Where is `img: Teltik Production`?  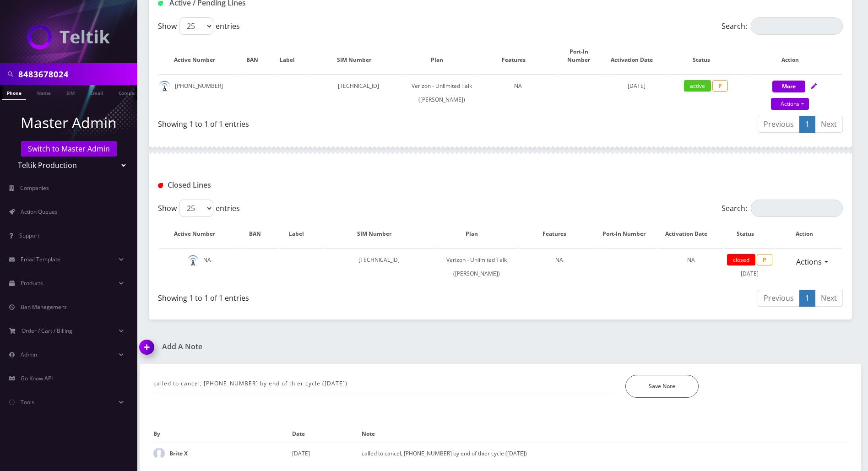 img: Teltik Production is located at coordinates (69, 37).